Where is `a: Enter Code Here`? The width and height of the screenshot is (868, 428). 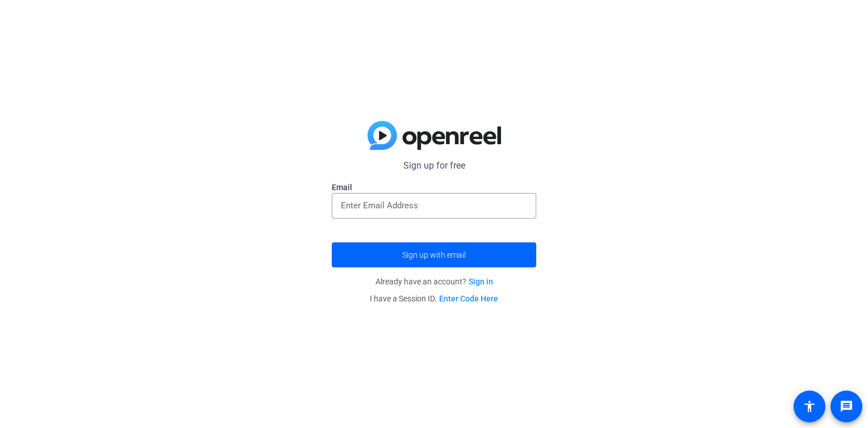
a: Enter Code Here is located at coordinates (468, 299).